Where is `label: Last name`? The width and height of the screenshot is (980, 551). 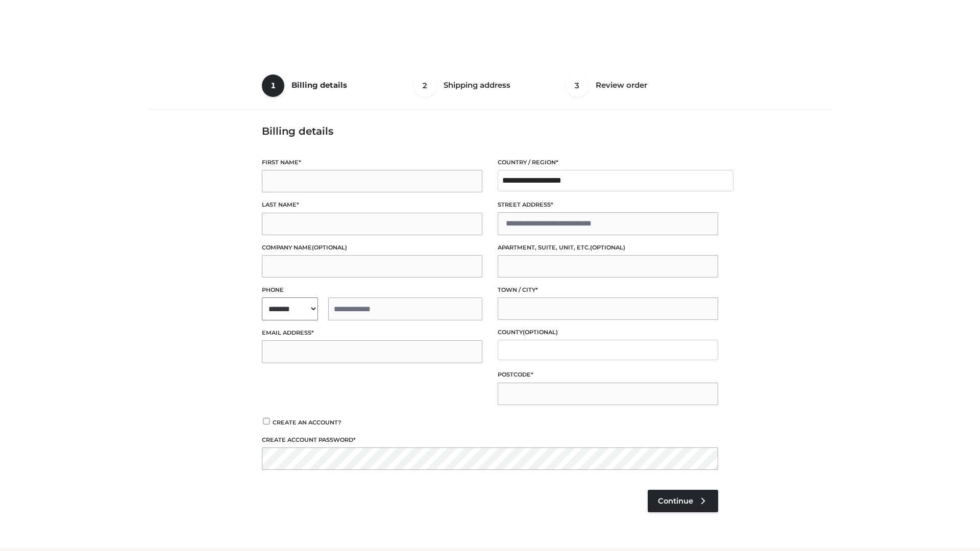 label: Last name is located at coordinates (372, 204).